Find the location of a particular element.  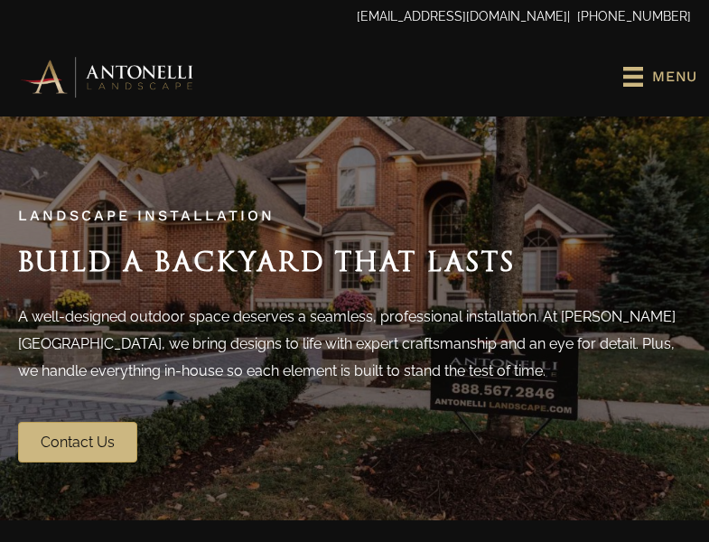

svg: uabb-menu-toggle is located at coordinates (633, 77).